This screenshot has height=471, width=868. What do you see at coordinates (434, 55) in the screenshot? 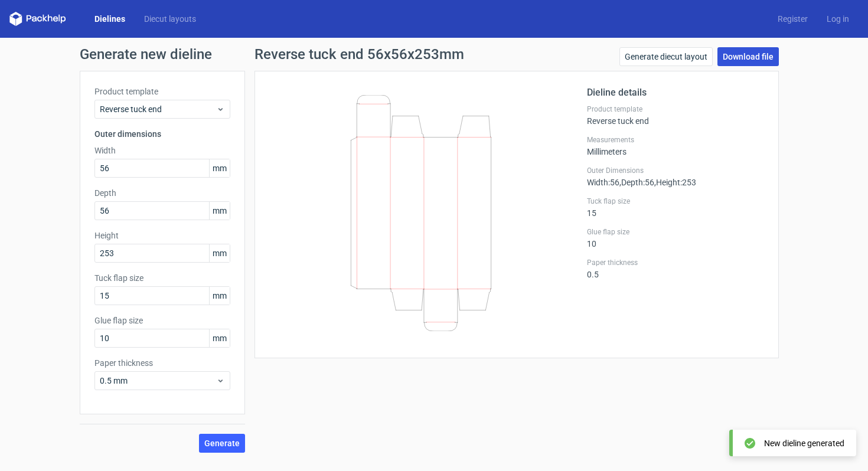
I see `h1: Generate new dieline` at bounding box center [434, 55].